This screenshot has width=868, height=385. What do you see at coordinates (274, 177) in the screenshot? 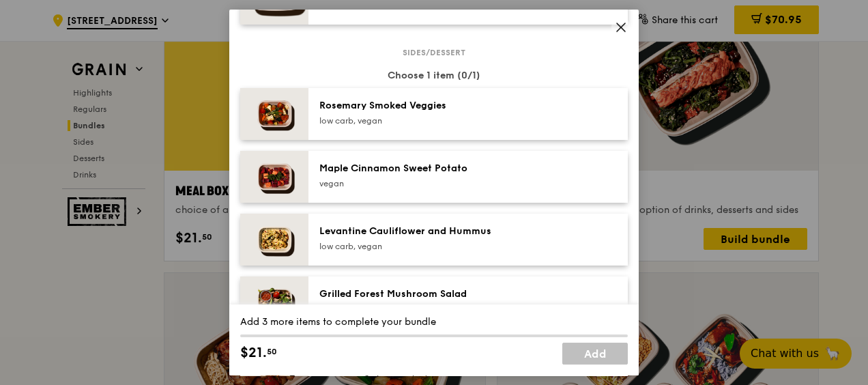
I see `img: daily_normal_Maple_Cinnamon_Sweet_Potato__Horizontal_.jpg` at bounding box center [274, 177].